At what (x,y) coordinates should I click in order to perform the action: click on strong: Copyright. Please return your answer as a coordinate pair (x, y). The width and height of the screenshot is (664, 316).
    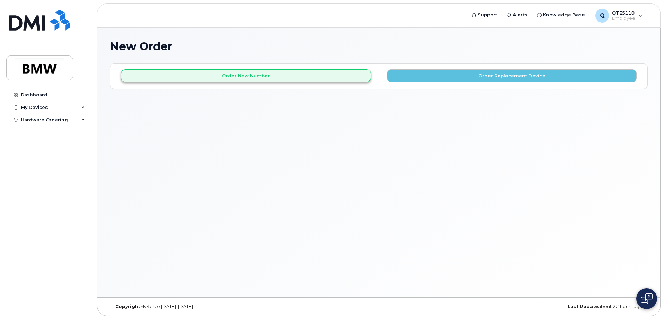
    Looking at the image, I should click on (128, 306).